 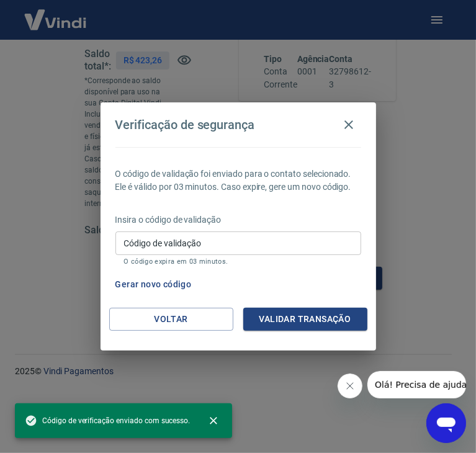 I want to click on p: O código expira em 03 minutos., so click(x=238, y=261).